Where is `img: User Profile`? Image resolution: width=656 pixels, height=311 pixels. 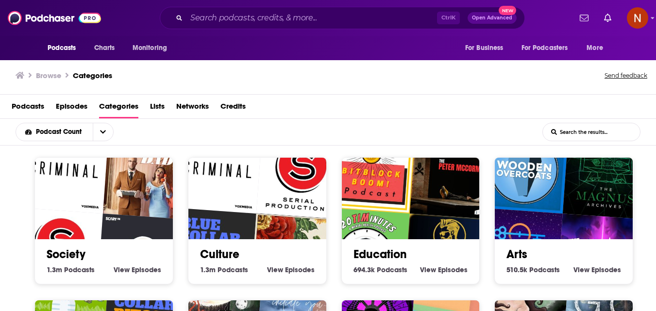 img: User Profile is located at coordinates (638, 18).